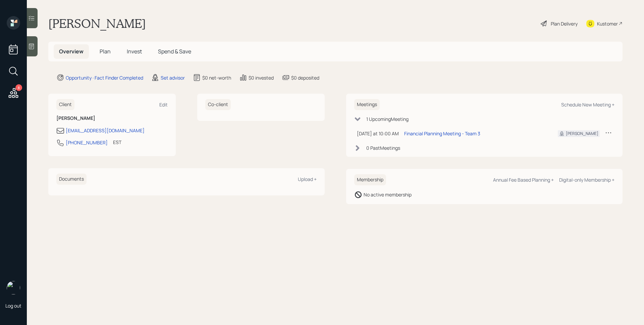 Image resolution: width=644 pixels, height=325 pixels. What do you see at coordinates (218, 104) in the screenshot?
I see `h6: Co-client` at bounding box center [218, 104].